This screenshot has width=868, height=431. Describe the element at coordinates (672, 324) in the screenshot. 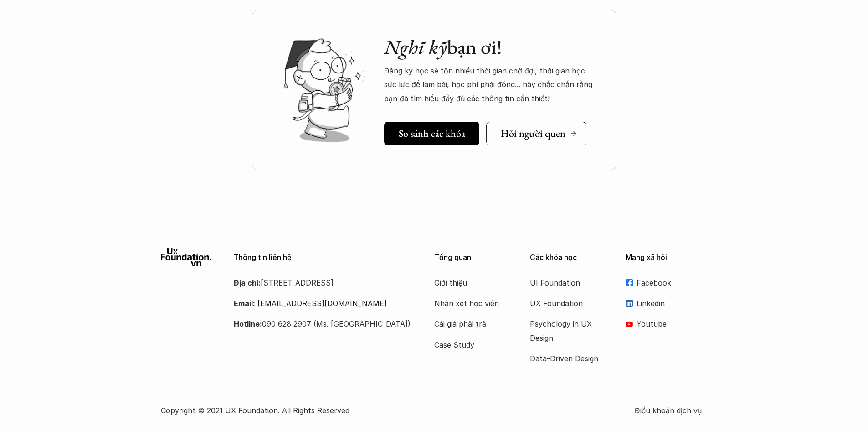

I see `p: Youtube` at that location.